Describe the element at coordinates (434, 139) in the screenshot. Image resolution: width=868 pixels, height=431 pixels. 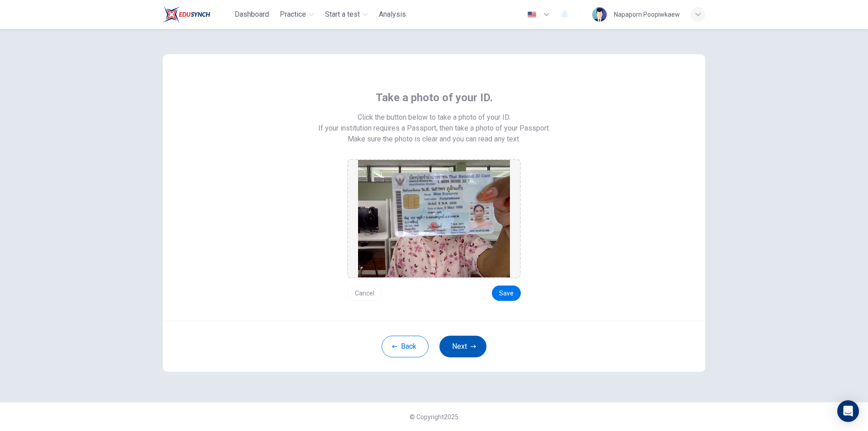
I see `span: Make sure the photo is clear and you can read any text.` at that location.